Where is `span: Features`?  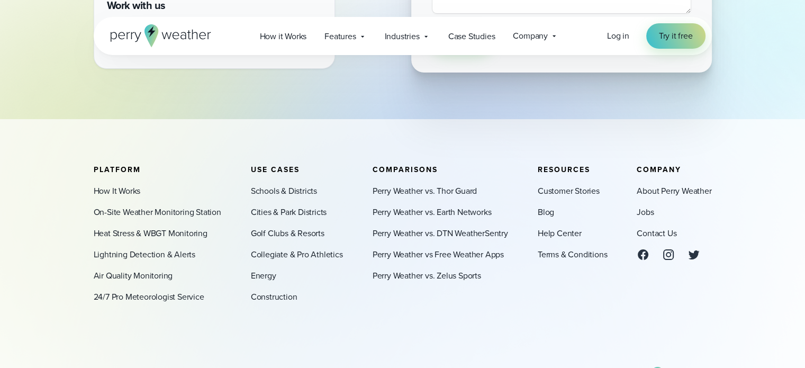 span: Features is located at coordinates (340, 37).